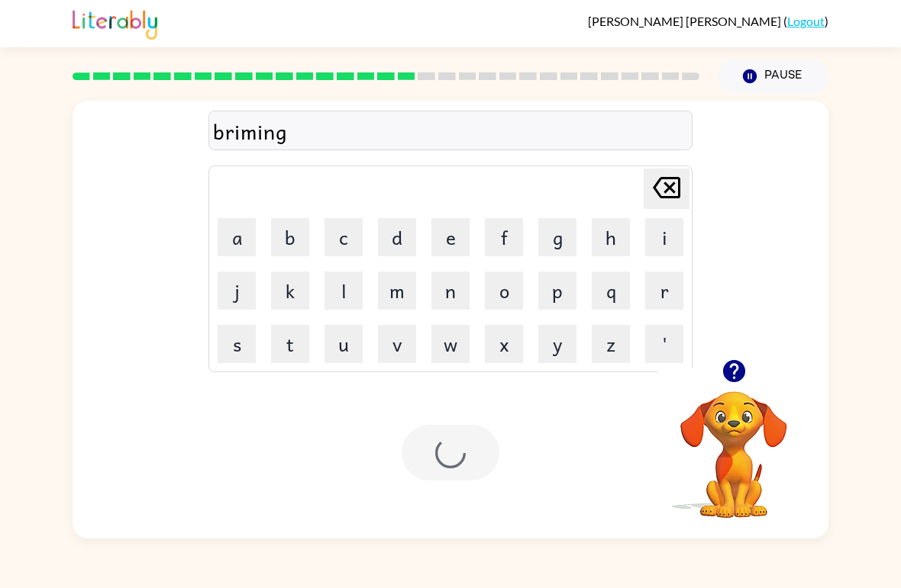  What do you see at coordinates (504, 237) in the screenshot?
I see `button: f` at bounding box center [504, 237].